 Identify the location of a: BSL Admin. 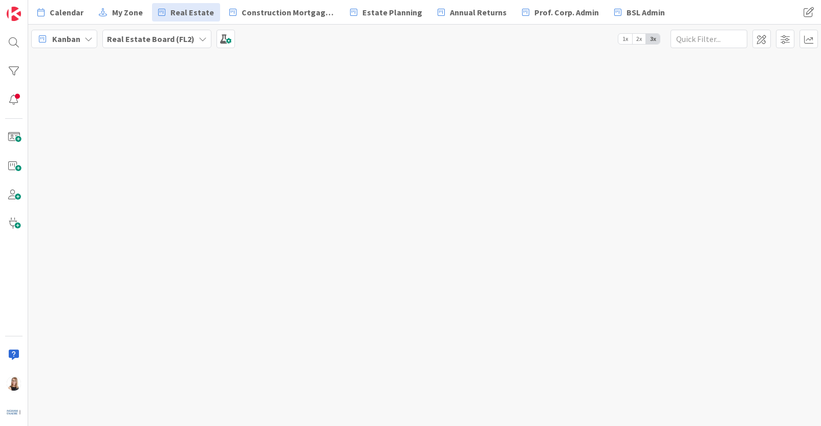
(639, 12).